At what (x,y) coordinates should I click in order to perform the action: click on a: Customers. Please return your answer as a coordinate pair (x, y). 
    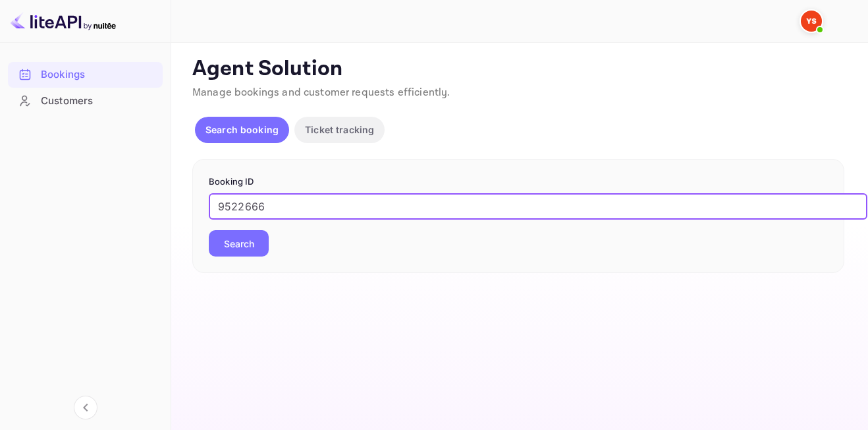
    Looking at the image, I should click on (85, 100).